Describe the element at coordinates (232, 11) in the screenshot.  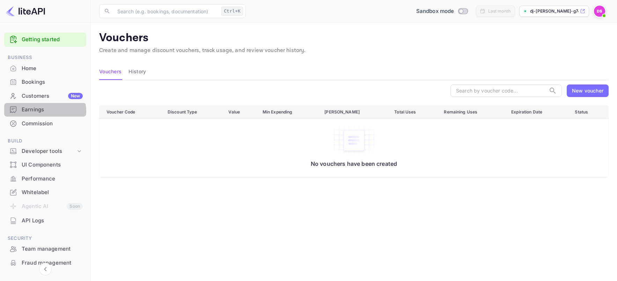
I see `div: Ctrl+K` at that location.